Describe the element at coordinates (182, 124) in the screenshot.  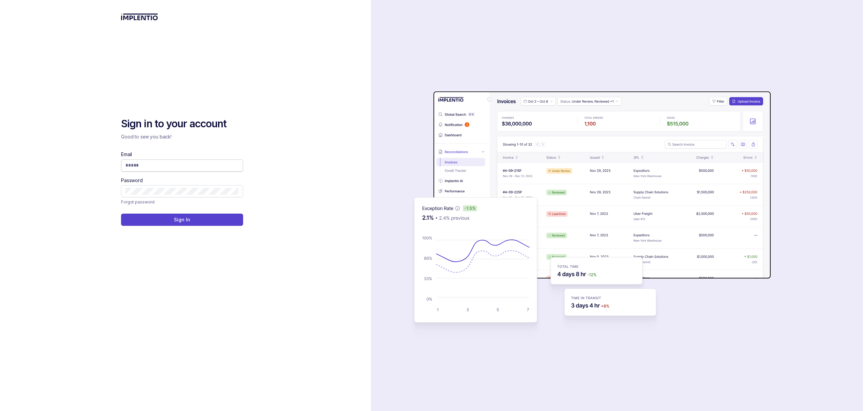
I see `h2: Sign in to your account` at that location.